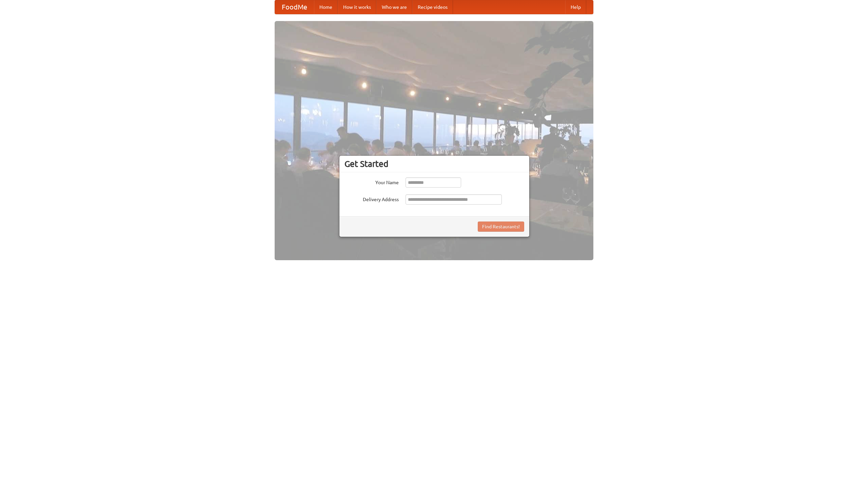 The width and height of the screenshot is (868, 480). What do you see at coordinates (501, 227) in the screenshot?
I see `button: Find Restaurants!` at bounding box center [501, 227].